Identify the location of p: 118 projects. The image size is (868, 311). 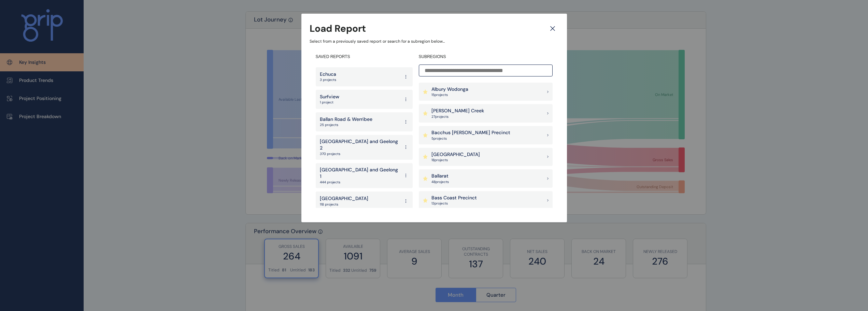
(344, 205).